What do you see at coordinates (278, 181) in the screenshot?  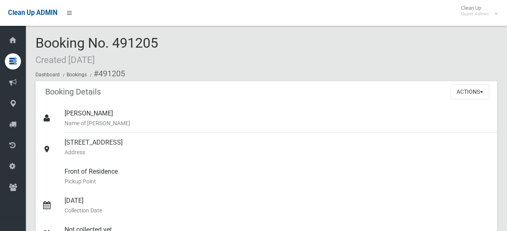 I see `small: Pickup Point` at bounding box center [278, 181].